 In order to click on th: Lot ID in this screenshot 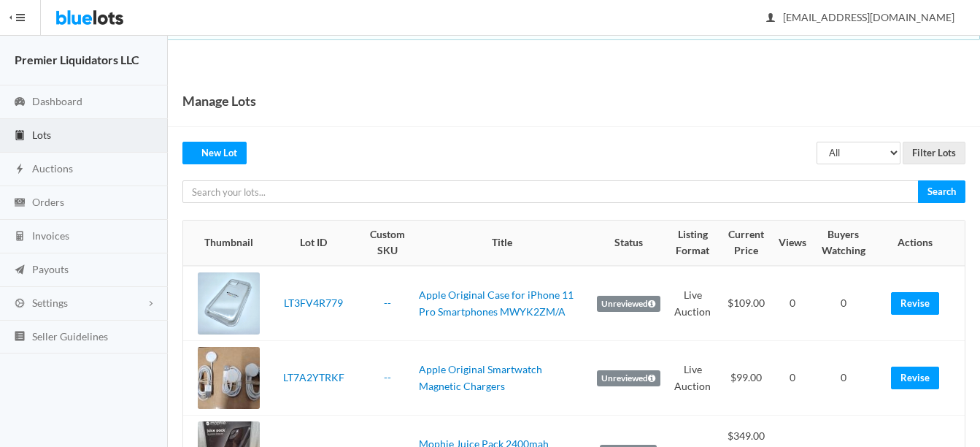, I will do `click(314, 243)`.